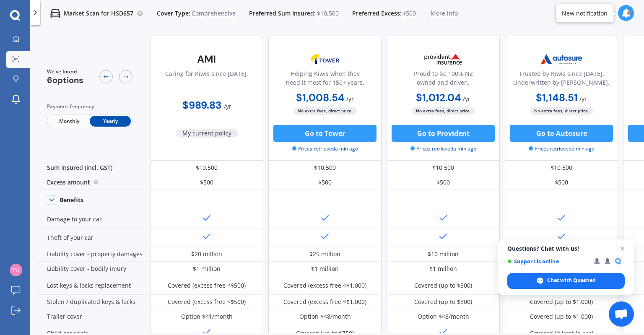 The height and width of the screenshot is (335, 644). Describe the element at coordinates (622, 314) in the screenshot. I see `div: Open chat` at that location.